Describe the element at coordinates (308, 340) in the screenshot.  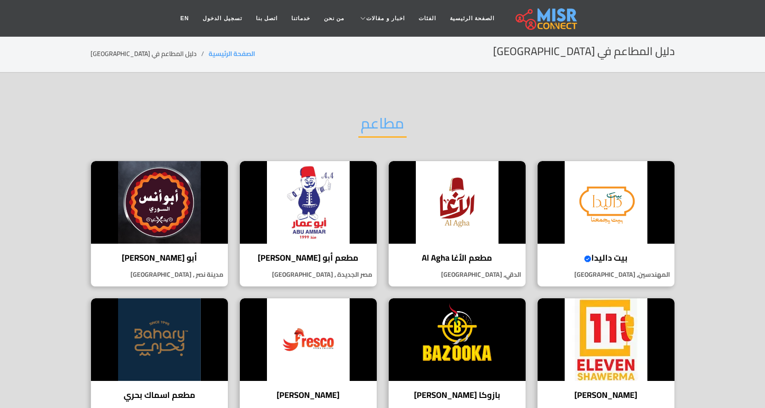
I see `img: فريسكو فرايد تشيكن` at that location.